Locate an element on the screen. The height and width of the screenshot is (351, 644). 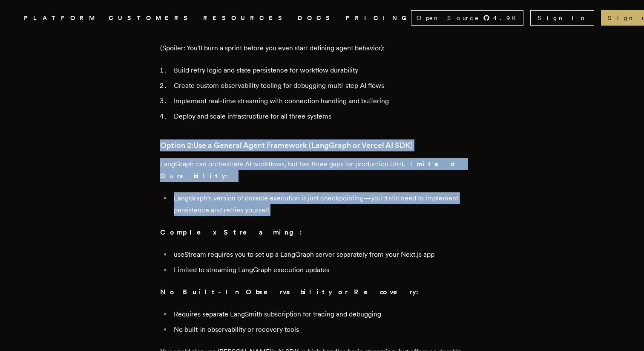
strong: No Built-In Observability or Recovery: is located at coordinates (292, 292).